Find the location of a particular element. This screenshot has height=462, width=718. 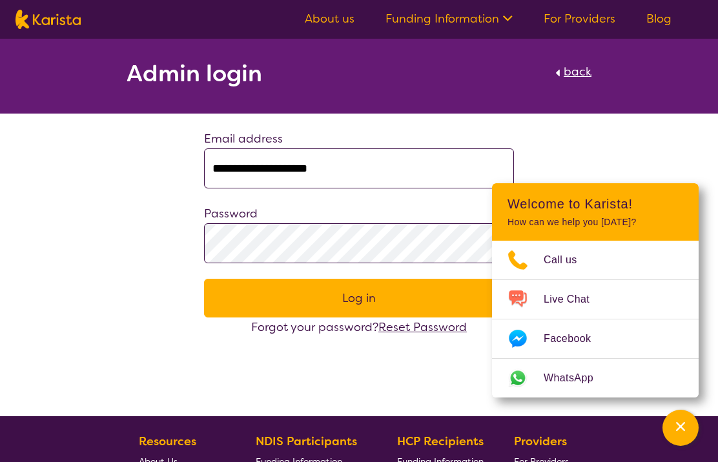

span: Live Chat is located at coordinates (574, 299).